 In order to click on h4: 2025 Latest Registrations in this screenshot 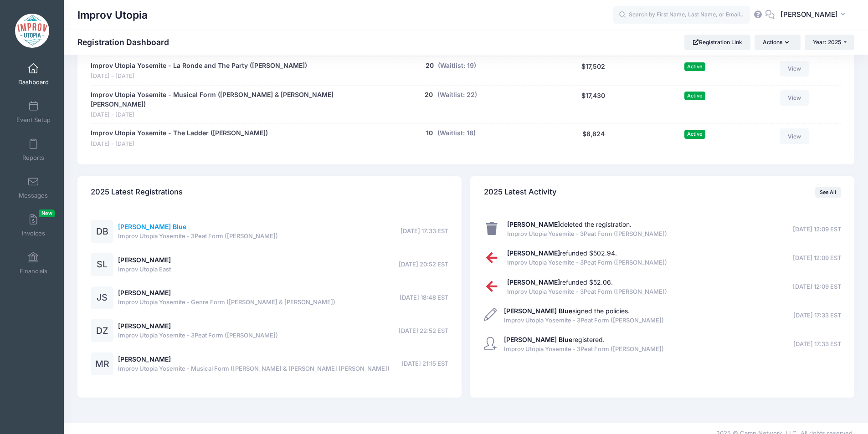, I will do `click(137, 192)`.